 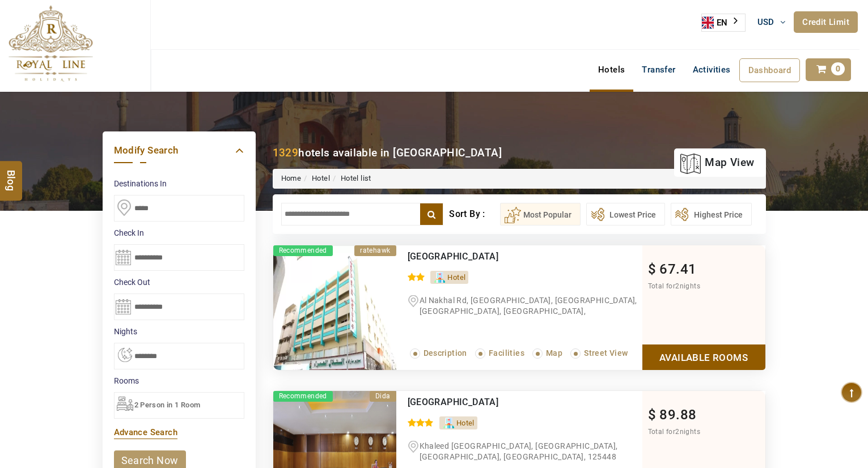 I want to click on li: Hotel list, so click(x=351, y=178).